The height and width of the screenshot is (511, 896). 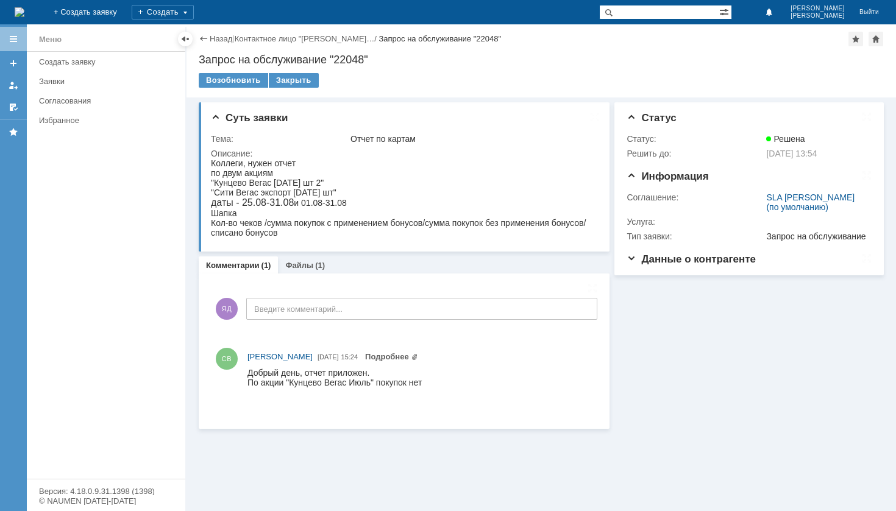 I want to click on div: Создать, so click(x=163, y=12).